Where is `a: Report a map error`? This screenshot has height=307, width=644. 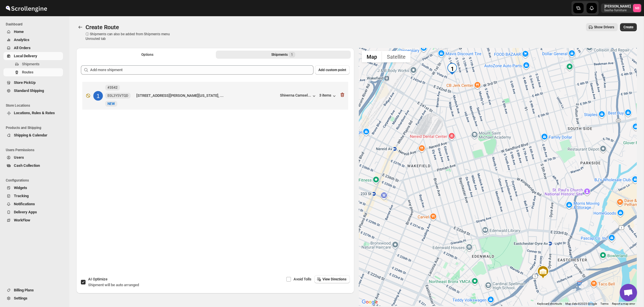 a: Report a map error is located at coordinates (623, 304).